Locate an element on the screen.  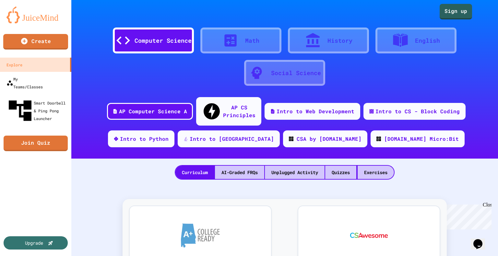
div: English is located at coordinates (427, 40).